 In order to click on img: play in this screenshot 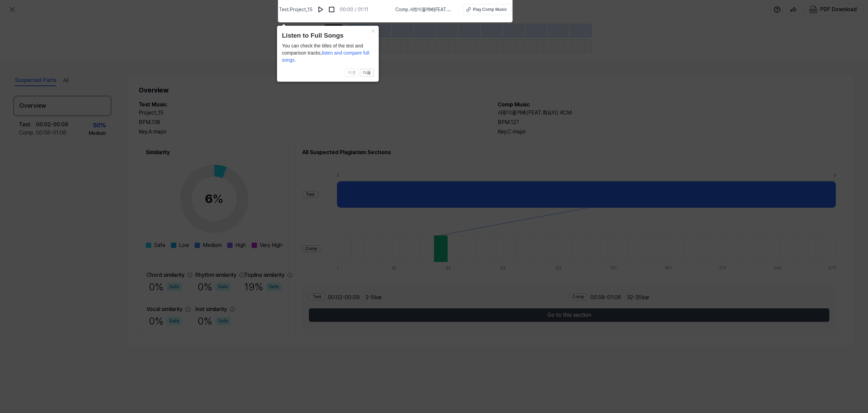, I will do `click(321, 10)`.